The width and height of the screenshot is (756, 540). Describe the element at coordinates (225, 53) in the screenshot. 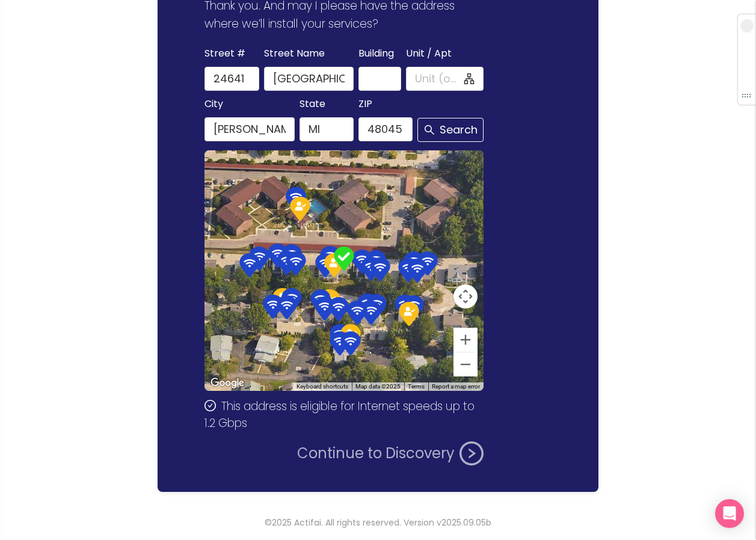

I see `span: Street #` at that location.